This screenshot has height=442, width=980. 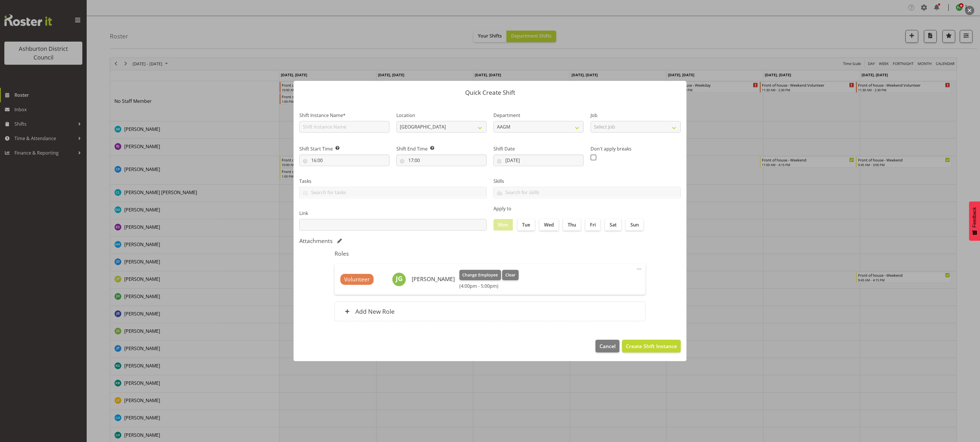 I want to click on input: Search for tasks, so click(x=393, y=192).